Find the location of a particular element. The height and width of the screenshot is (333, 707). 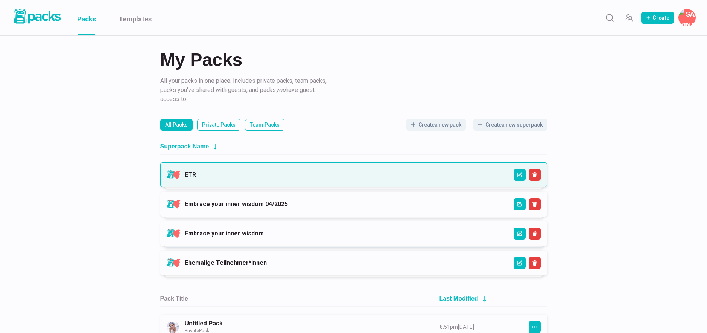

button: Savina Tilmann is located at coordinates (687, 18).